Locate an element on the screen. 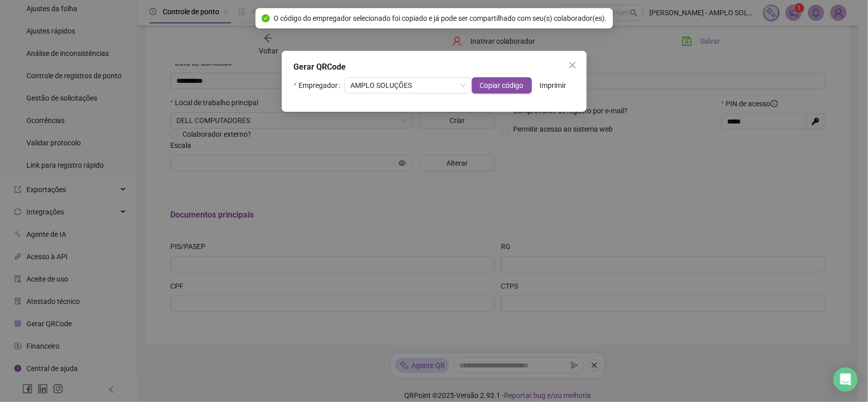 The width and height of the screenshot is (868, 402). button: Imprimir is located at coordinates (553, 85).